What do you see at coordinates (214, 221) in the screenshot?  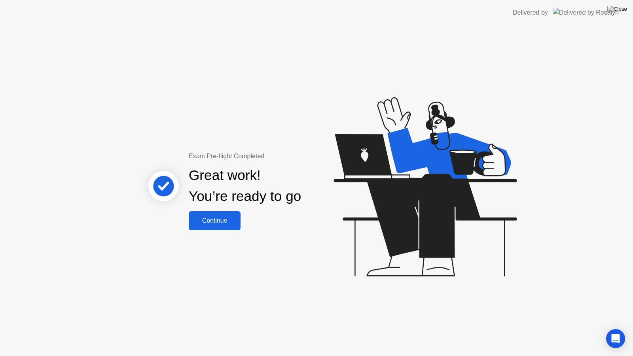 I see `div: Continue` at bounding box center [214, 221].